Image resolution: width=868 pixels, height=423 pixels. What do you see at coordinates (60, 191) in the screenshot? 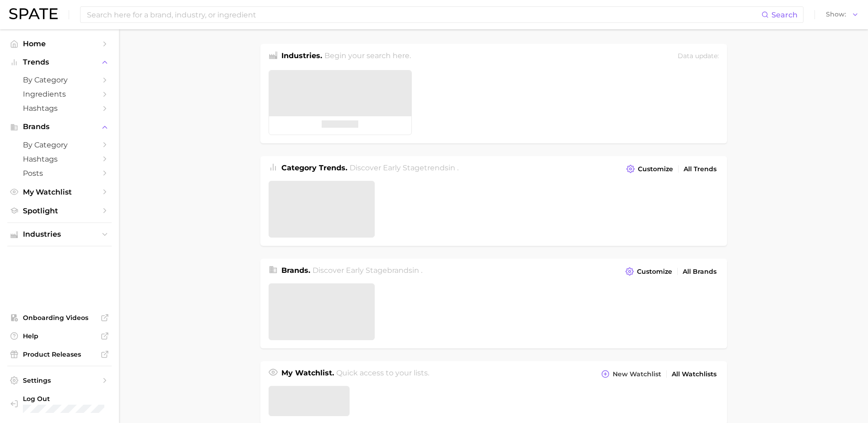
I see `span: My Watchlist` at bounding box center [60, 191].